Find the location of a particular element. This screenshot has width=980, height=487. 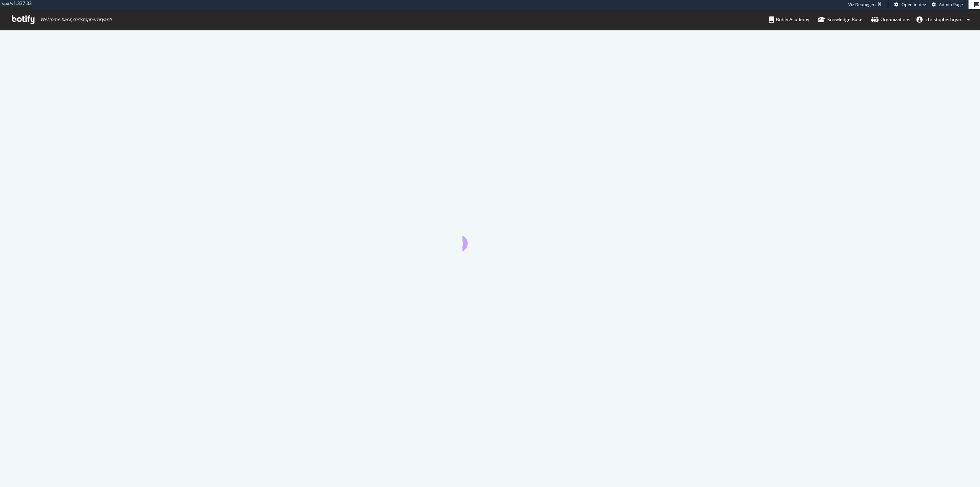

div: Viz Debugger: is located at coordinates (862, 4).